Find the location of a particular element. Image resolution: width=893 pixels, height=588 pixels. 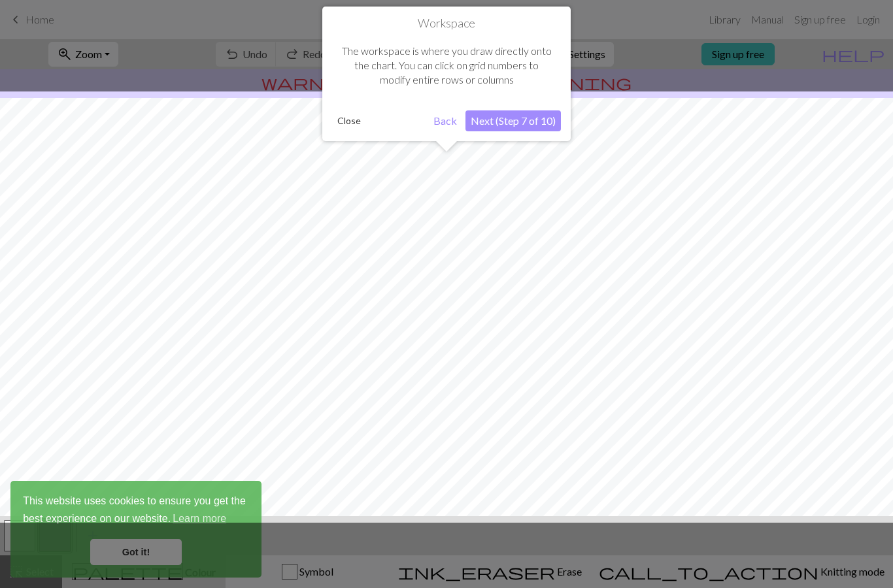

div: The workspace is where you draw directly onto the chart. You can click on grid numbers to modify ... is located at coordinates (446, 65).